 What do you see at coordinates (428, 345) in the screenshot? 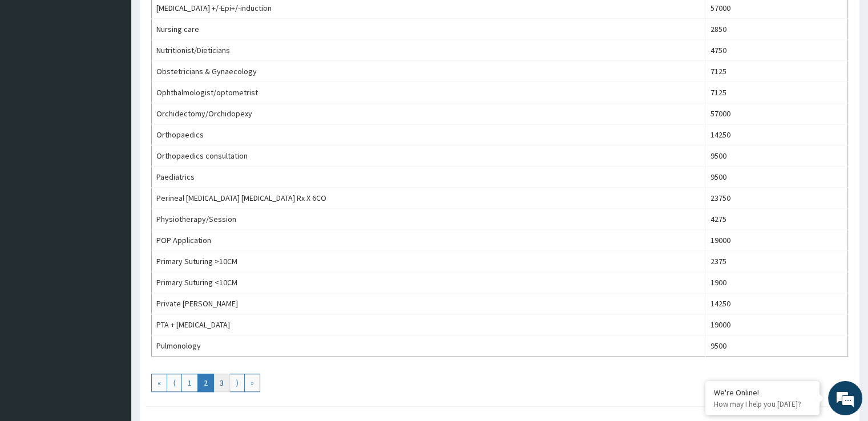
I see `td: Pulmonology` at bounding box center [428, 345].